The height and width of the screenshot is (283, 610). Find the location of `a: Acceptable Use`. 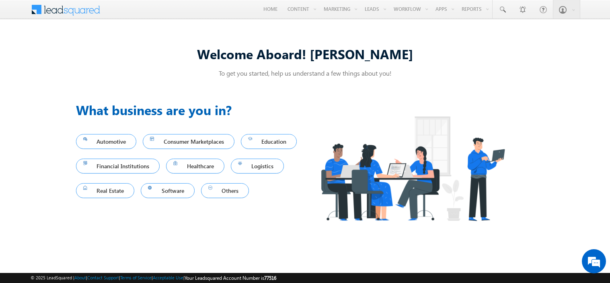

a: Acceptable Use is located at coordinates (168, 277).